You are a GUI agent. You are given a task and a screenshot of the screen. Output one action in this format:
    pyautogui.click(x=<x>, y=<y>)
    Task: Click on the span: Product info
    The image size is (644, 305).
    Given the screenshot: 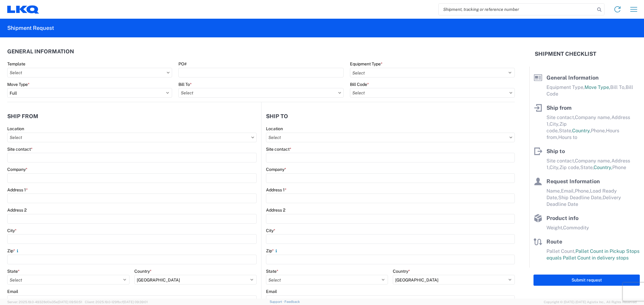 What is the action you would take?
    pyautogui.click(x=562, y=218)
    